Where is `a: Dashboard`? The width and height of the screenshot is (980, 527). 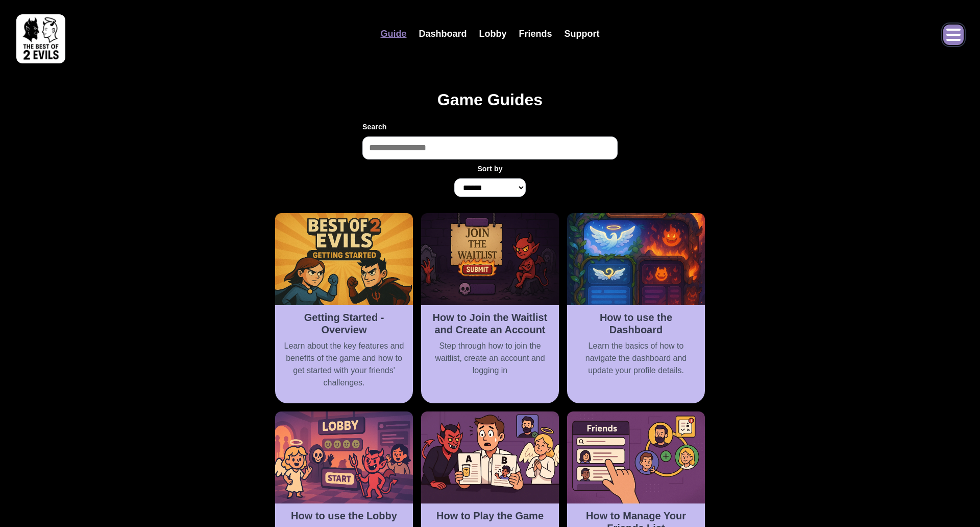
a: Dashboard is located at coordinates (443, 34).